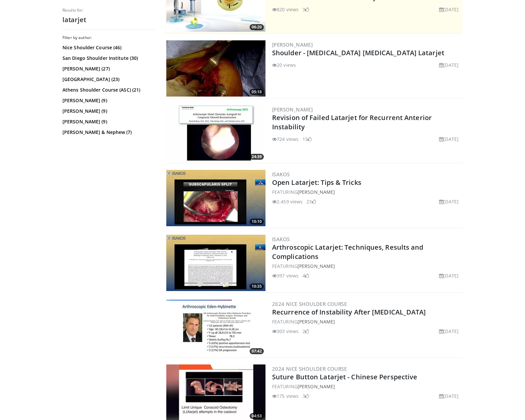 The width and height of the screenshot is (525, 420). What do you see at coordinates (216, 328) in the screenshot?
I see `img: 23a6c395-76a7-4349-bdb8-fb9b5ecd588e.300x170_q85_crop-smart_upscale.jpg` at bounding box center [216, 328].